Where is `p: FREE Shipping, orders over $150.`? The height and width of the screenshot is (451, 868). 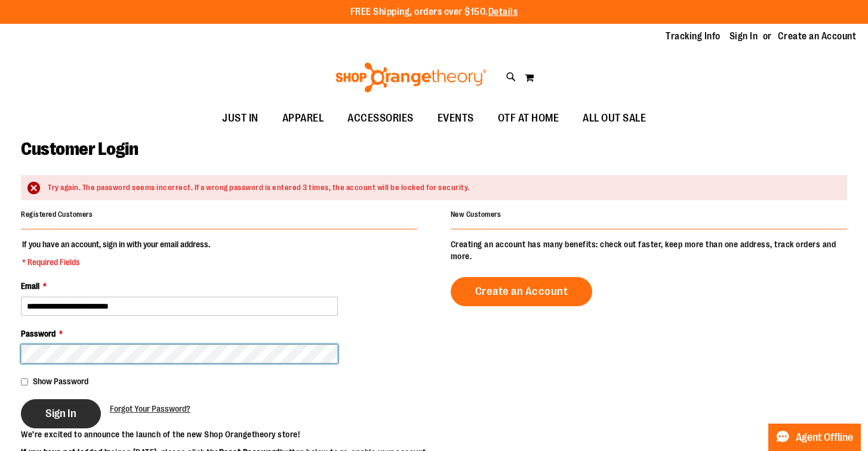
p: FREE Shipping, orders over $150. is located at coordinates (434, 12).